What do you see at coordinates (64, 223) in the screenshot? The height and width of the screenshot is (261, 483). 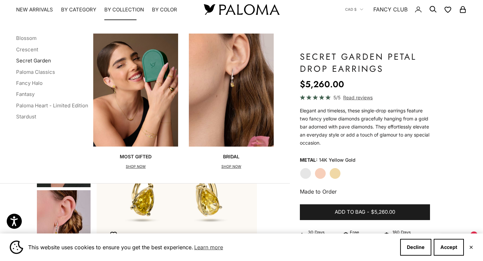 I see `button: Go to item 5` at bounding box center [64, 223].